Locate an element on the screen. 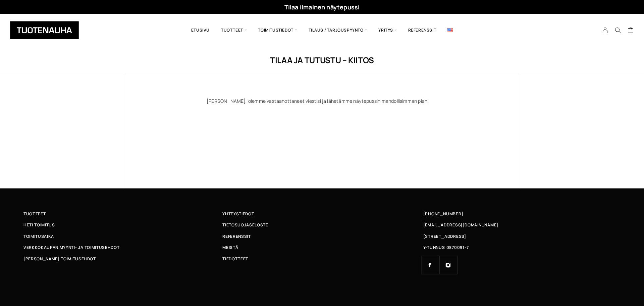  a: Verkkokaupan myynti- ja toimitusehdot is located at coordinates (123, 247).